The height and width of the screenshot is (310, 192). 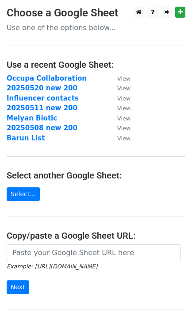 What do you see at coordinates (42, 128) in the screenshot?
I see `strong: 20250508 new 200` at bounding box center [42, 128].